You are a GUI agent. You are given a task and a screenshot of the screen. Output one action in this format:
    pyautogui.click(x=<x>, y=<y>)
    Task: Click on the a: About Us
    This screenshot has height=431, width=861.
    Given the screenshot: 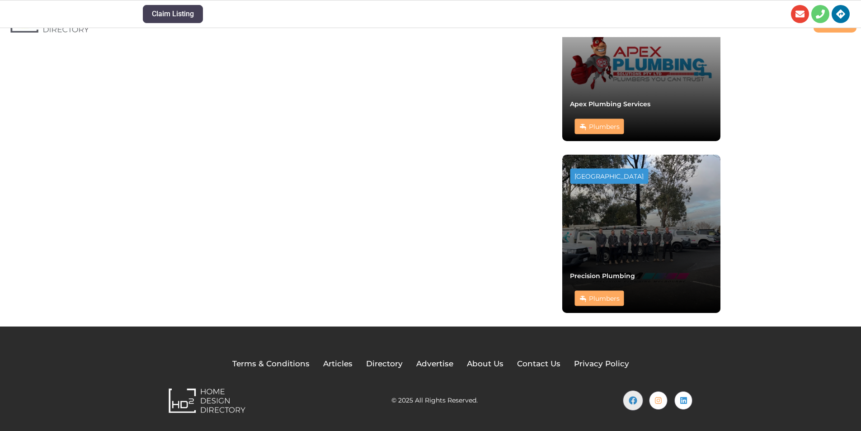 What is the action you would take?
    pyautogui.click(x=485, y=364)
    